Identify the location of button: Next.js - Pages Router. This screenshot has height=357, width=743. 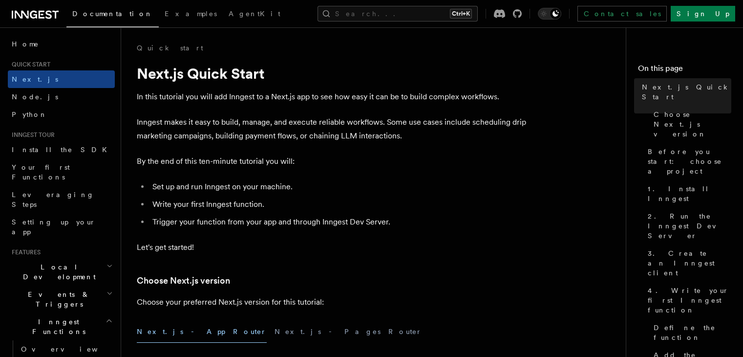
(348, 331).